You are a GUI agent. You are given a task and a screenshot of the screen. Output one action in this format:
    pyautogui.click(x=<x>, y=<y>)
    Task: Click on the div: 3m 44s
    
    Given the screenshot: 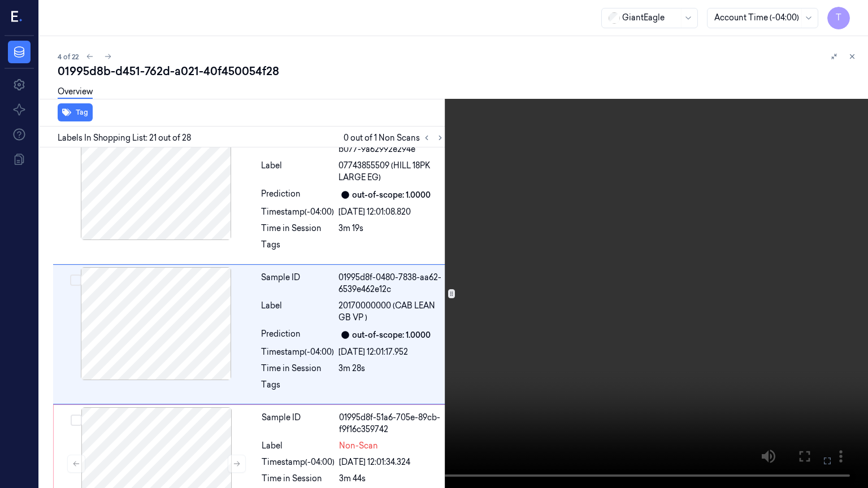 What is the action you would take?
    pyautogui.click(x=392, y=478)
    